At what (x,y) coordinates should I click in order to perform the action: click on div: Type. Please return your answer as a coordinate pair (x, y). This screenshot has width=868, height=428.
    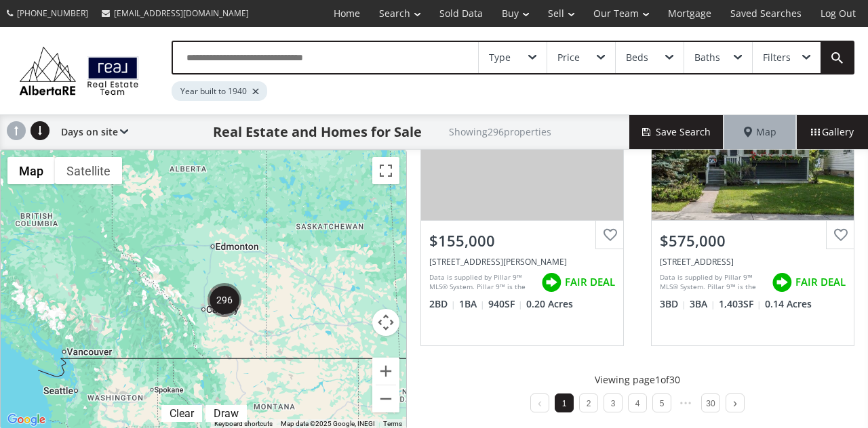
    Looking at the image, I should click on (500, 57).